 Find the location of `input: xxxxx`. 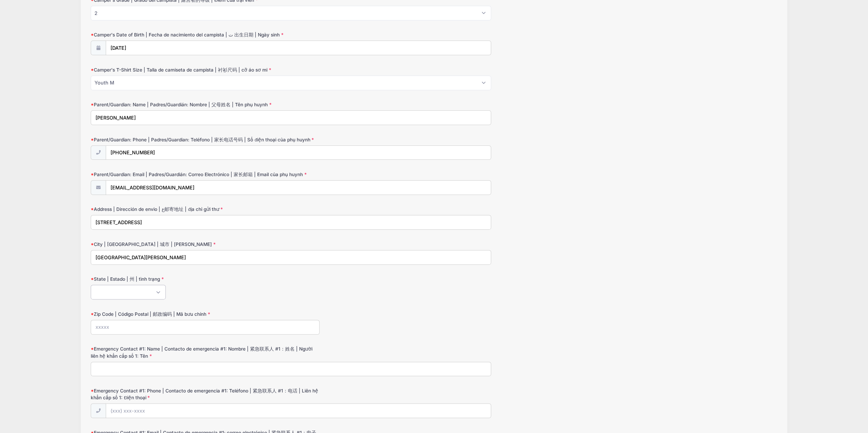

input: xxxxx is located at coordinates (205, 327).